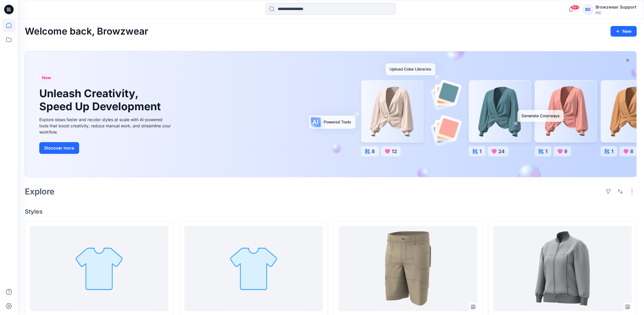 The height and width of the screenshot is (315, 644). What do you see at coordinates (253, 269) in the screenshot?
I see `a: Test` at bounding box center [253, 269].